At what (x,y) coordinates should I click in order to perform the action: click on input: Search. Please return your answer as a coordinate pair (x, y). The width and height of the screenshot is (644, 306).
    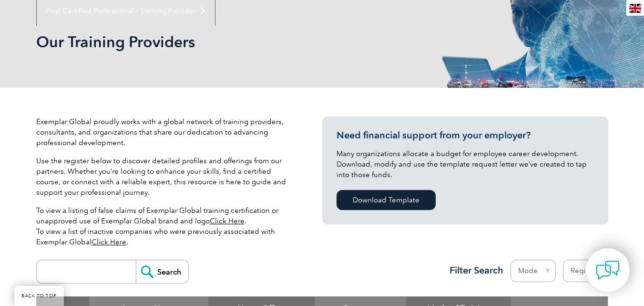
    Looking at the image, I should click on (162, 272).